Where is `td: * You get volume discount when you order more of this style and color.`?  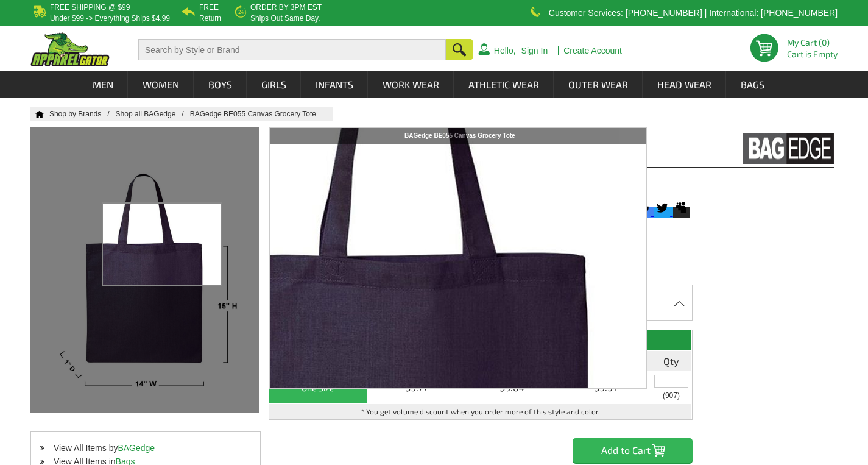 td: * You get volume discount when you order more of this style and color. is located at coordinates (481, 412).